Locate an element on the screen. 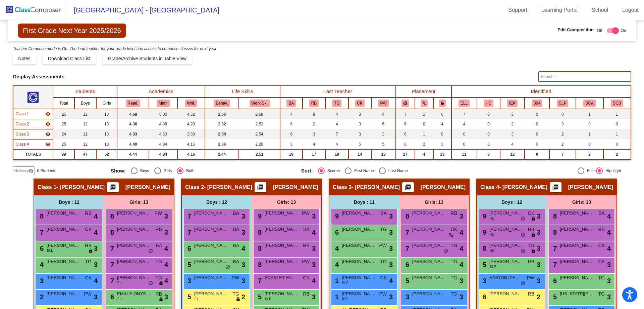 This screenshot has height=309, width=644. button: Behav. is located at coordinates (222, 103).